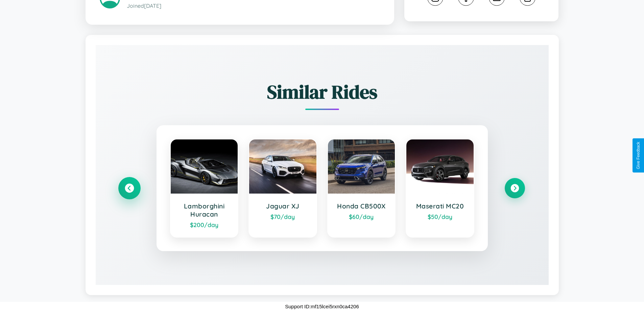 The width and height of the screenshot is (644, 311). What do you see at coordinates (362, 217) in the screenshot?
I see `div: $ 60 /day` at bounding box center [362, 217].